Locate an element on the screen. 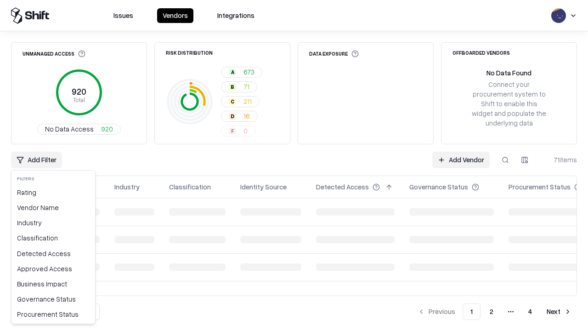  div: Governance Status is located at coordinates (53, 299).